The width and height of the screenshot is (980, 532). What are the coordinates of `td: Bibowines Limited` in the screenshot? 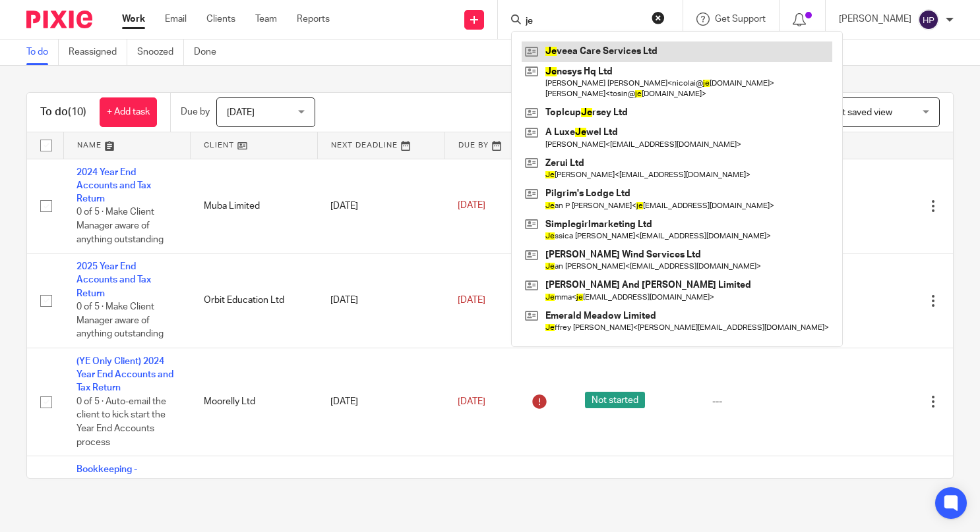 It's located at (254, 490).